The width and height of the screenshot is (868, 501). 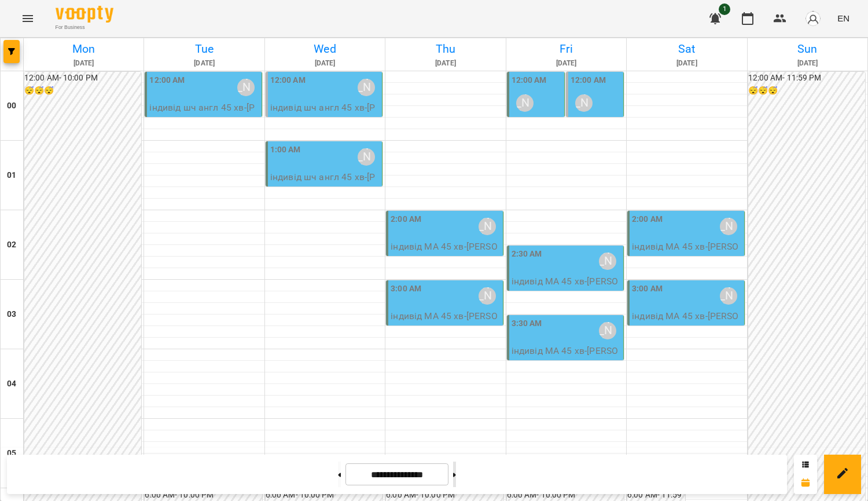 What do you see at coordinates (83, 48) in the screenshot?
I see `h6: Mon` at bounding box center [83, 48].